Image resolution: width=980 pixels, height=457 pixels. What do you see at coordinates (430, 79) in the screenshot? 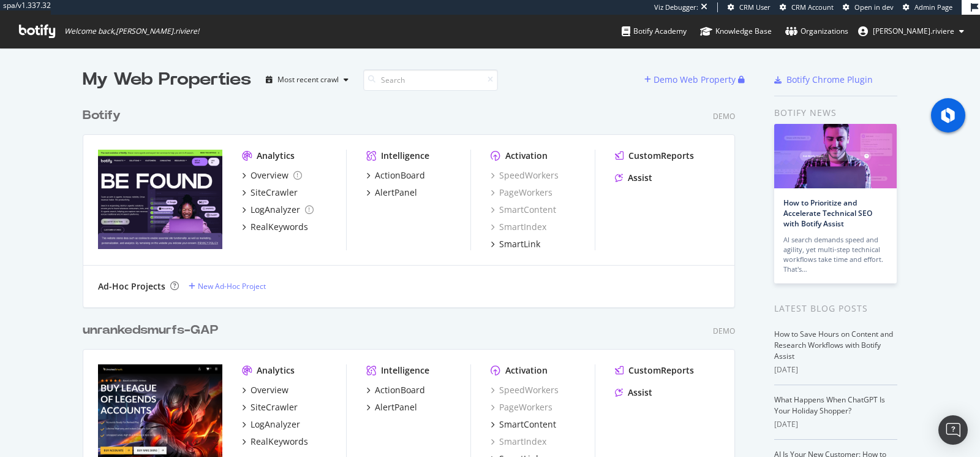
I see `input: Search` at bounding box center [430, 79].